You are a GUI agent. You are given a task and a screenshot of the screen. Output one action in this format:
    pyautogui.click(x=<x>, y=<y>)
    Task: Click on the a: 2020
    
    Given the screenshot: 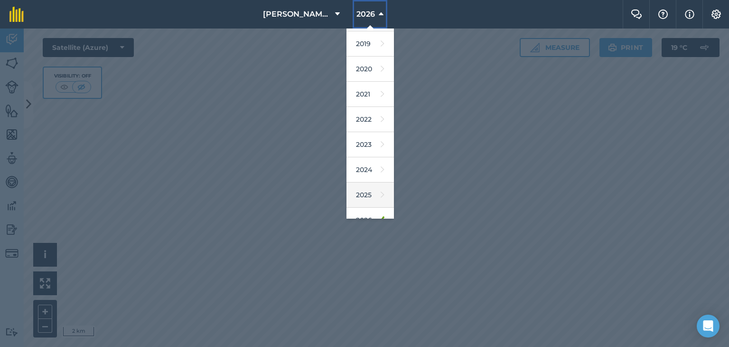 What is the action you would take?
    pyautogui.click(x=370, y=69)
    